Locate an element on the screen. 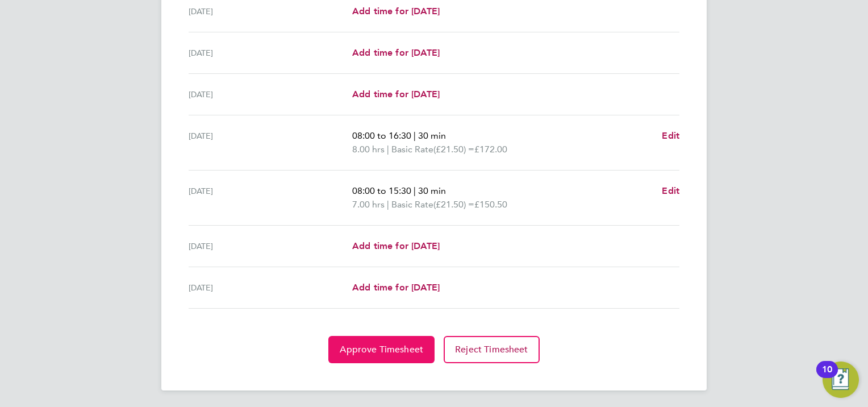 The height and width of the screenshot is (407, 868). button: Approve Timesheet is located at coordinates (381, 350).